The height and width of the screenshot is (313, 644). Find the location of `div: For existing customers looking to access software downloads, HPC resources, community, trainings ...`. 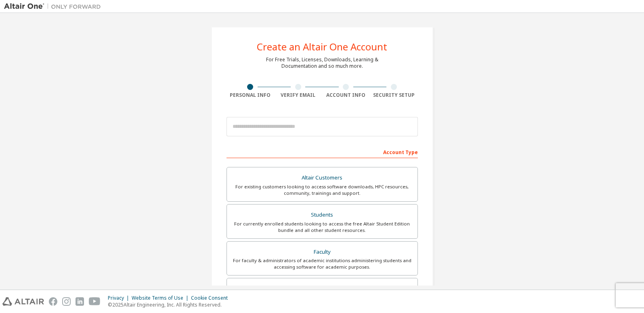

div: For existing customers looking to access software downloads, HPC resources, community, trainings ... is located at coordinates (322, 190).